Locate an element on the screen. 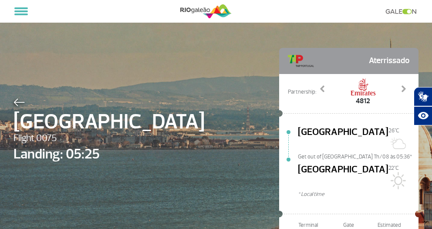 The height and width of the screenshot is (229, 432). span: * Local time is located at coordinates (358, 194).